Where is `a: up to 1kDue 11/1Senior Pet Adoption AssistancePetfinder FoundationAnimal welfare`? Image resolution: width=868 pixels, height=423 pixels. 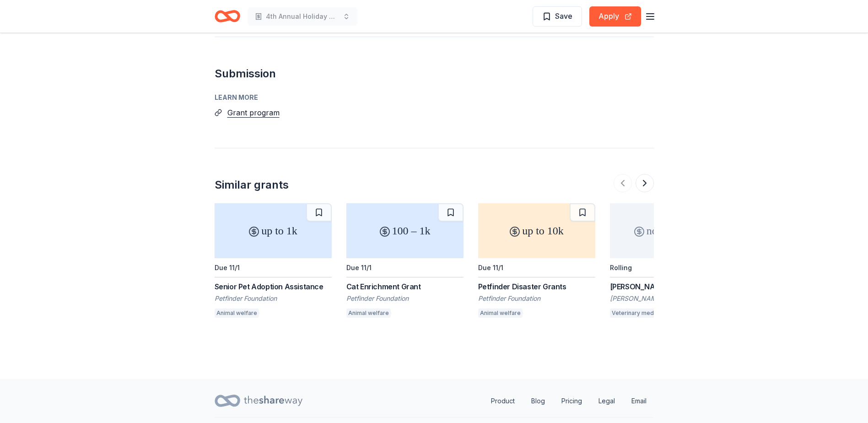
a: up to 1kDue 11/1Senior Pet Adoption AssistancePetfinder FoundationAnimal welfare is located at coordinates (273, 262).